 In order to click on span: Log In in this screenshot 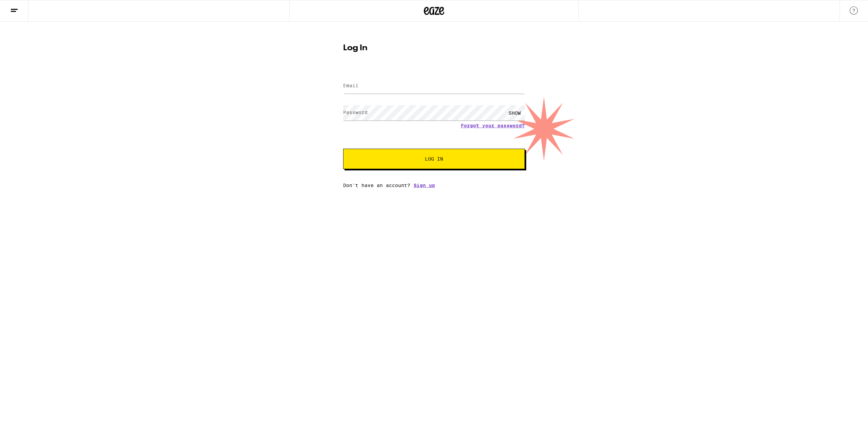, I will do `click(434, 159)`.